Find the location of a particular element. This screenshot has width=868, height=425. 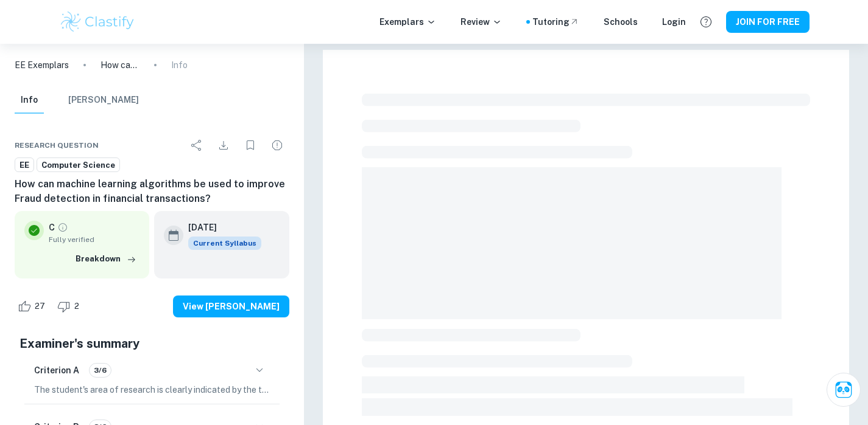

button: Info is located at coordinates (29, 101).